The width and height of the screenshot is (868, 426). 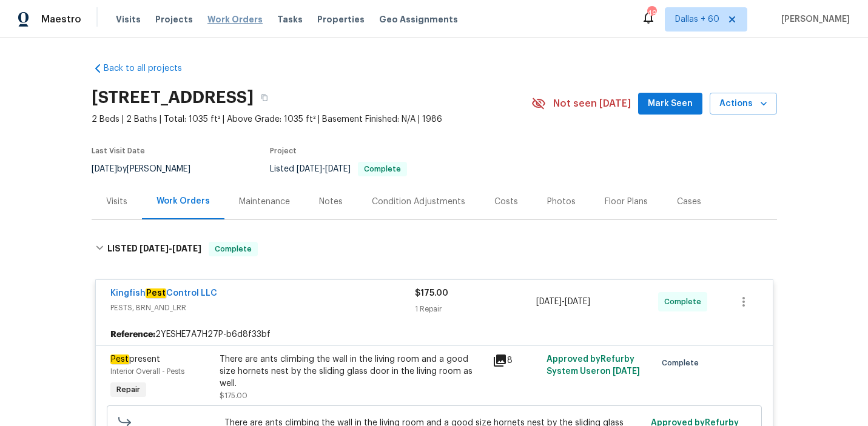 I want to click on button: Mark Seen, so click(x=670, y=104).